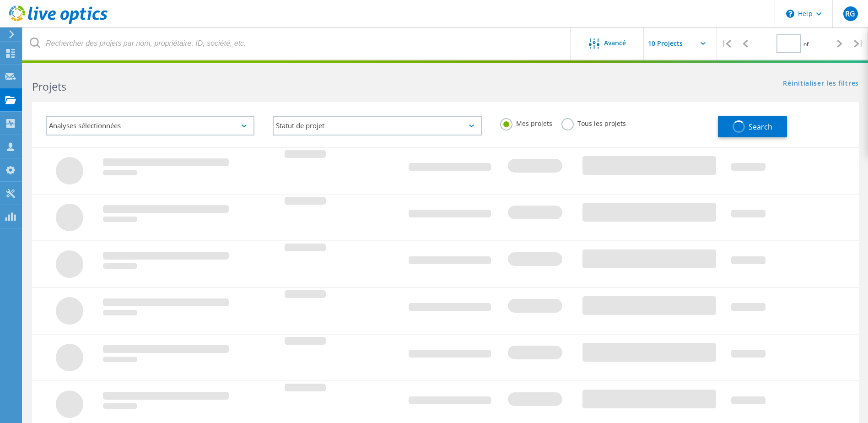 The width and height of the screenshot is (868, 423). Describe the element at coordinates (821, 84) in the screenshot. I see `a: Réinitialiser les filtres` at that location.